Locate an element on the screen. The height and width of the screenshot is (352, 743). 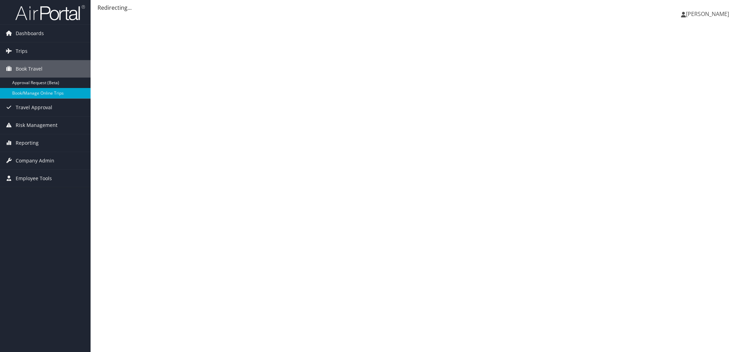
div: Redirecting... is located at coordinates (417, 8).